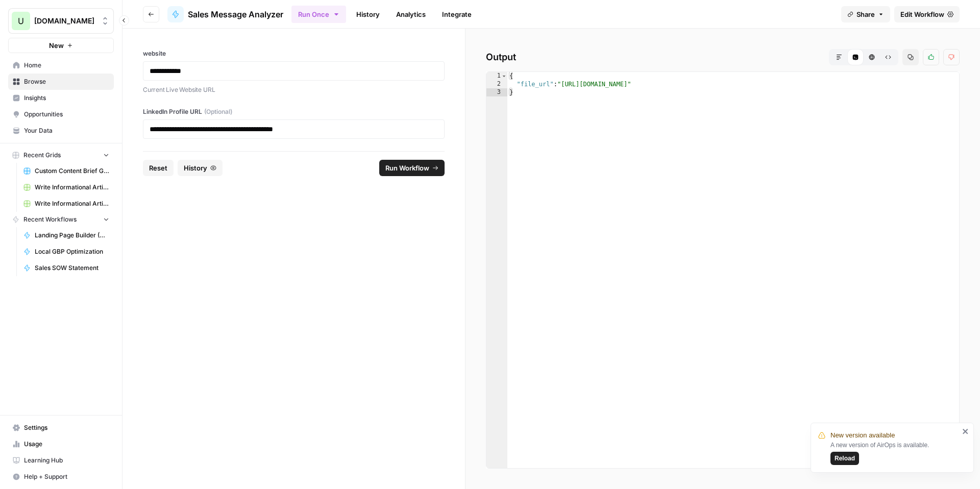 The width and height of the screenshot is (980, 489). What do you see at coordinates (60, 156) in the screenshot?
I see `button: Recent Grids` at bounding box center [60, 156].